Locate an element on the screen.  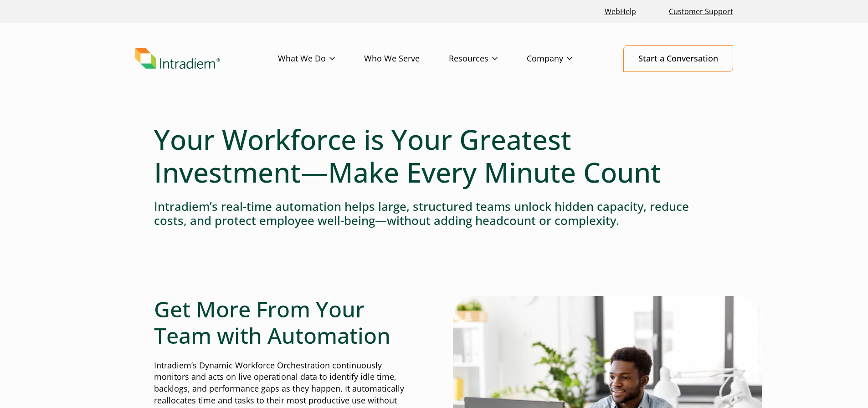
img: Intradiem is located at coordinates (178, 59).